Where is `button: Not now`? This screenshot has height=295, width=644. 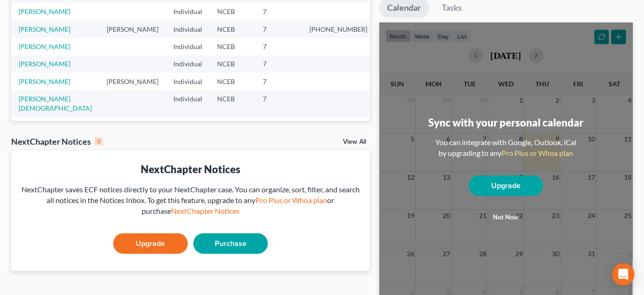 button: Not now is located at coordinates (506, 217).